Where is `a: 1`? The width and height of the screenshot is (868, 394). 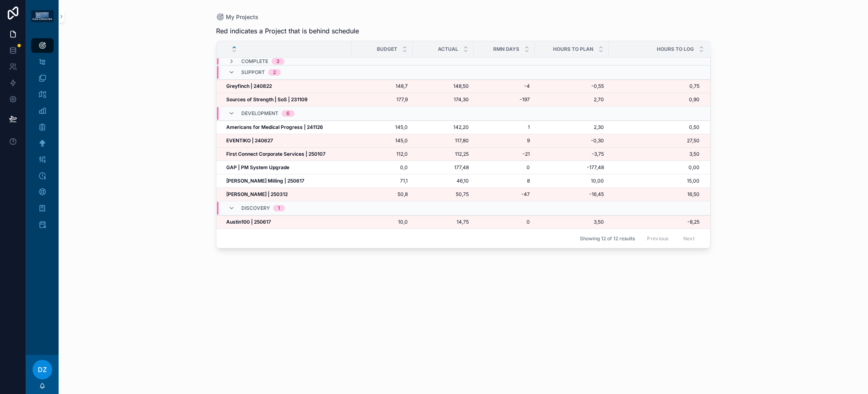
a: 1 is located at coordinates (504, 127).